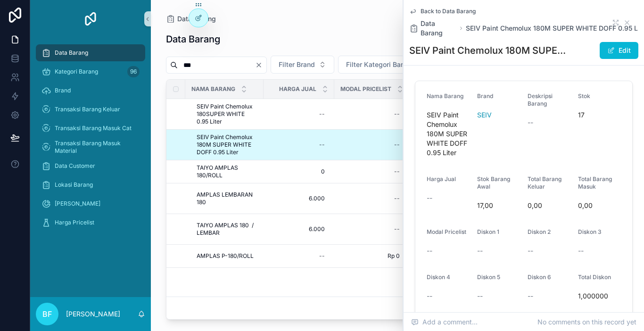 The width and height of the screenshot is (644, 331). What do you see at coordinates (227, 114) in the screenshot?
I see `a: SEIV Paint Chemolux 180SUPER WHITE 0.95 Liter` at bounding box center [227, 114].